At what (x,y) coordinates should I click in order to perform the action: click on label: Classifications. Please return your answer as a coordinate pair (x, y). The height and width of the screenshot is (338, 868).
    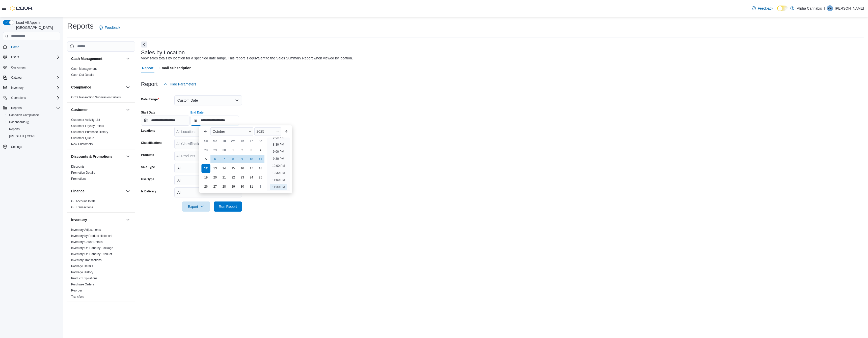
    Looking at the image, I should click on (152, 143).